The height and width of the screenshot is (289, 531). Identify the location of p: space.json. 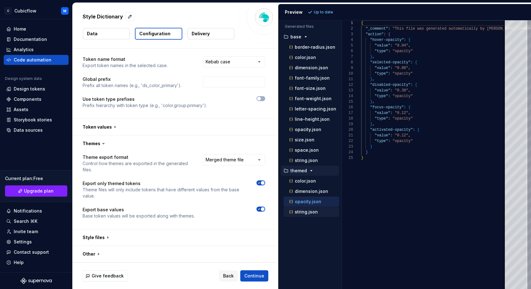
(307, 150).